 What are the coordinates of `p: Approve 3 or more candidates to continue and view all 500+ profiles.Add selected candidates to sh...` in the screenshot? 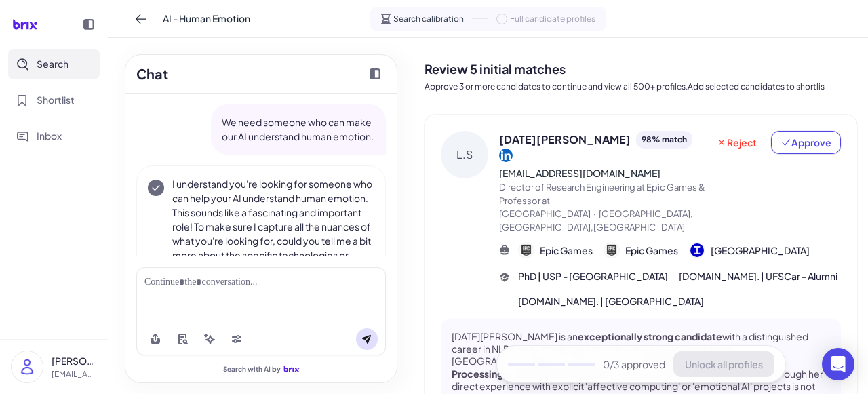 It's located at (641, 87).